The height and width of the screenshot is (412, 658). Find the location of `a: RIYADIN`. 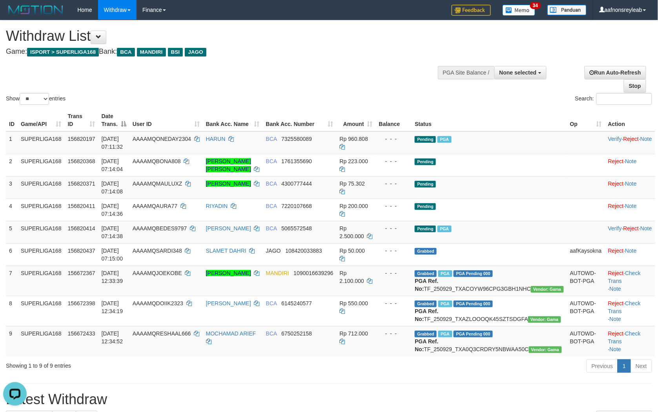

a: RIYADIN is located at coordinates (217, 206).